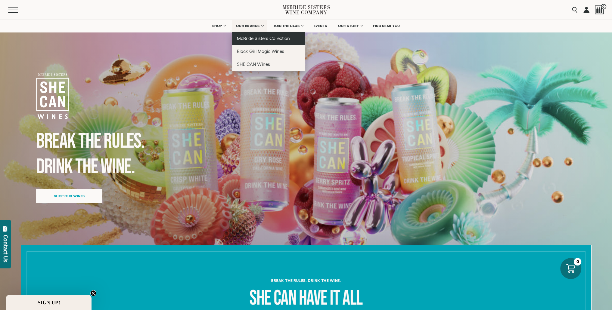 The width and height of the screenshot is (612, 310). What do you see at coordinates (287, 26) in the screenshot?
I see `span: JOIN THE CLUB` at bounding box center [287, 26].